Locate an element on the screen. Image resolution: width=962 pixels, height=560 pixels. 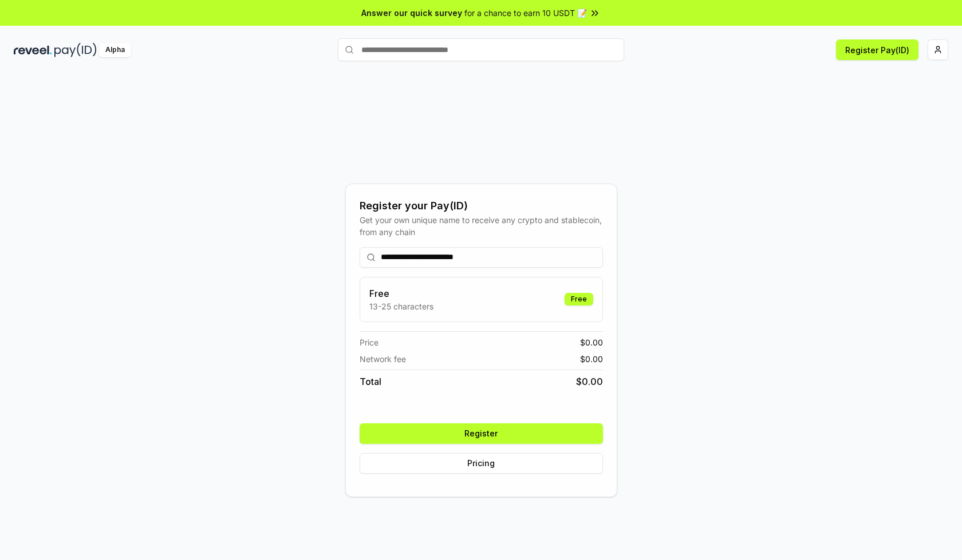
span: Total is located at coordinates (371, 381).